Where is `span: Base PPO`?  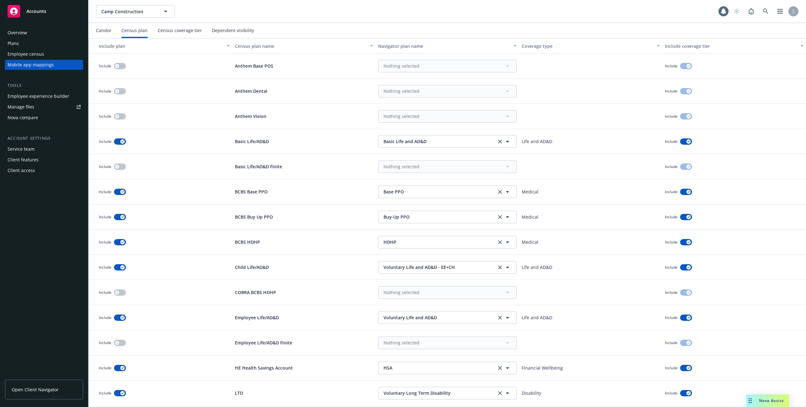 span: Base PPO is located at coordinates (437, 192).